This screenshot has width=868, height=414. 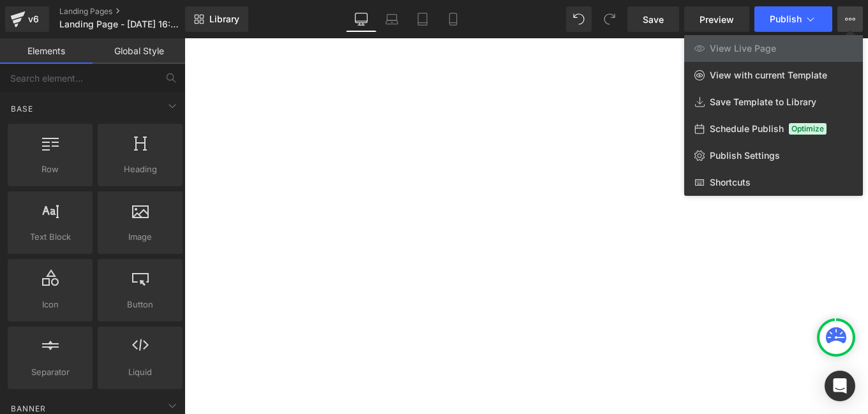 What do you see at coordinates (769, 75) in the screenshot?
I see `span: View with current Template` at bounding box center [769, 75].